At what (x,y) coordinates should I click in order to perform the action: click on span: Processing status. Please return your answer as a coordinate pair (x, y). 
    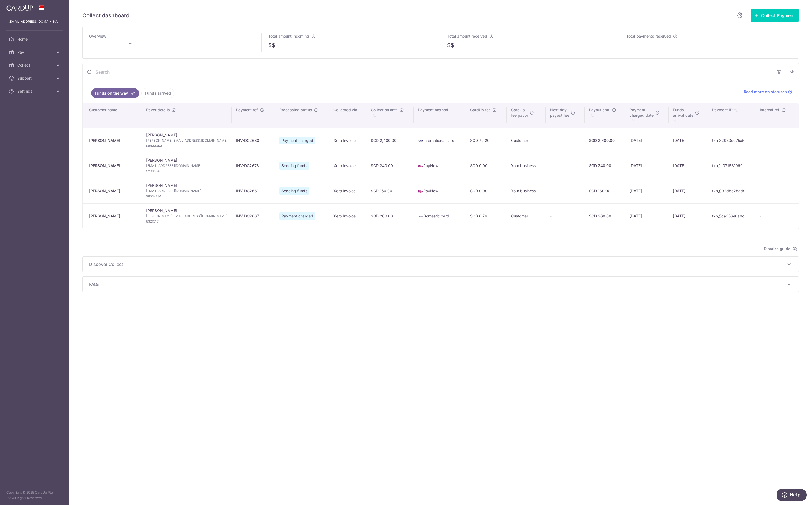
    Looking at the image, I should click on (296, 110).